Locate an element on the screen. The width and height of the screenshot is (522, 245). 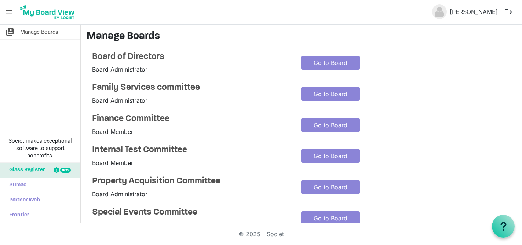
h4: Family Services committee is located at coordinates (191, 88).